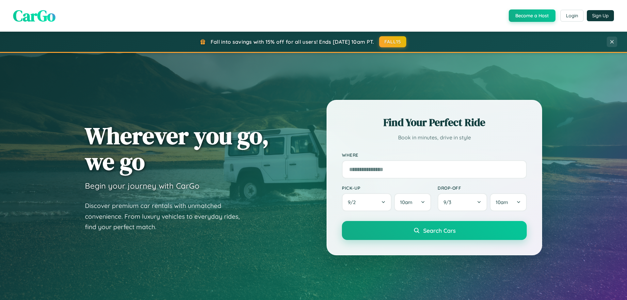 Image resolution: width=627 pixels, height=300 pixels. What do you see at coordinates (387, 188) in the screenshot?
I see `label: Pick-up` at bounding box center [387, 188].